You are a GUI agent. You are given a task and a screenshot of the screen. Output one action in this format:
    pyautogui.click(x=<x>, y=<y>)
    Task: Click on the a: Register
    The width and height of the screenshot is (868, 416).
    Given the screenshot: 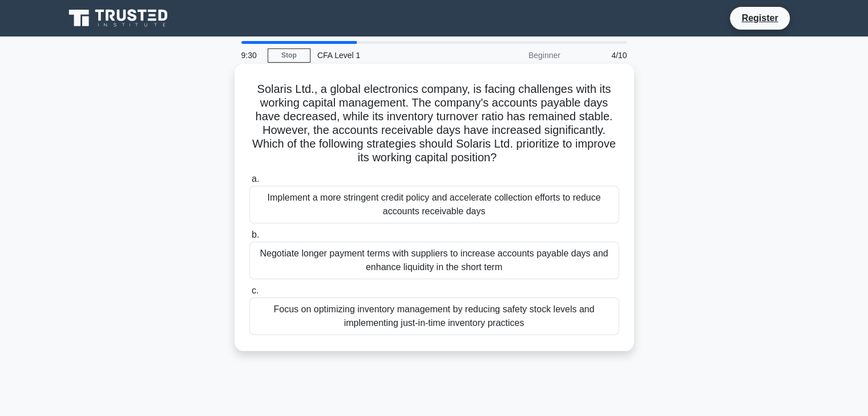 What is the action you would take?
    pyautogui.click(x=760, y=17)
    